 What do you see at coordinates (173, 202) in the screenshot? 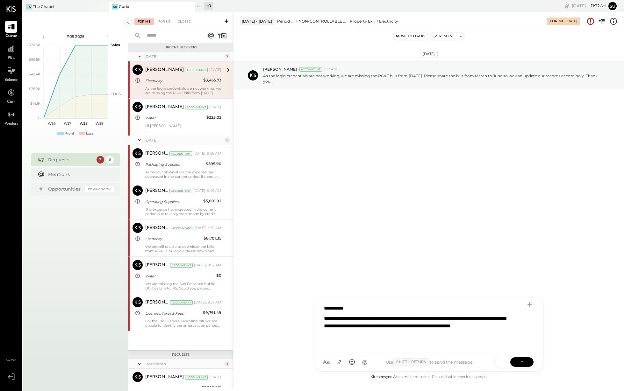
I see `div: Operating Supplies` at bounding box center [173, 202].